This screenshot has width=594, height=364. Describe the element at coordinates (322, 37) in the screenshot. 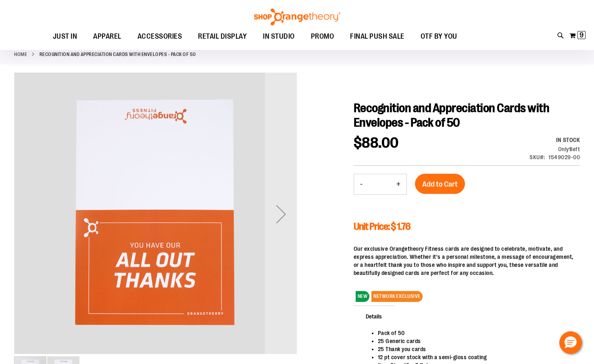

I see `a: PROMO` at that location.